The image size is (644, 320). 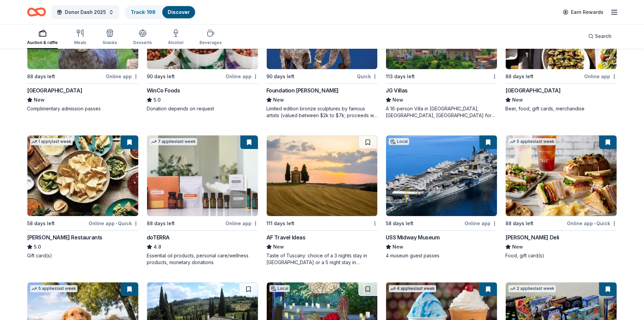 I want to click on div: 4 museum guest passes, so click(x=442, y=256).